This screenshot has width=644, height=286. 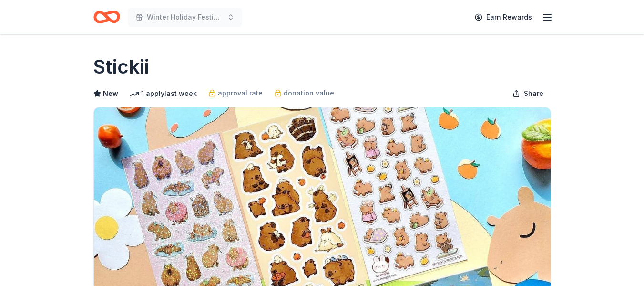 What do you see at coordinates (534, 94) in the screenshot?
I see `span: Share` at bounding box center [534, 94].